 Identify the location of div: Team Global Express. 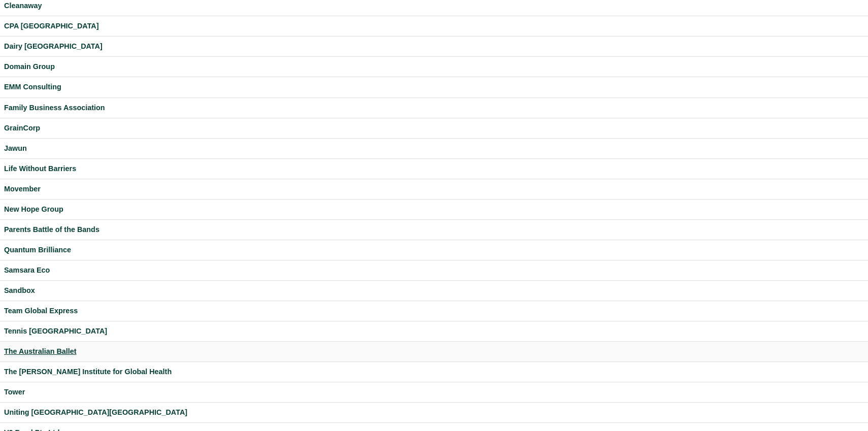
(434, 311).